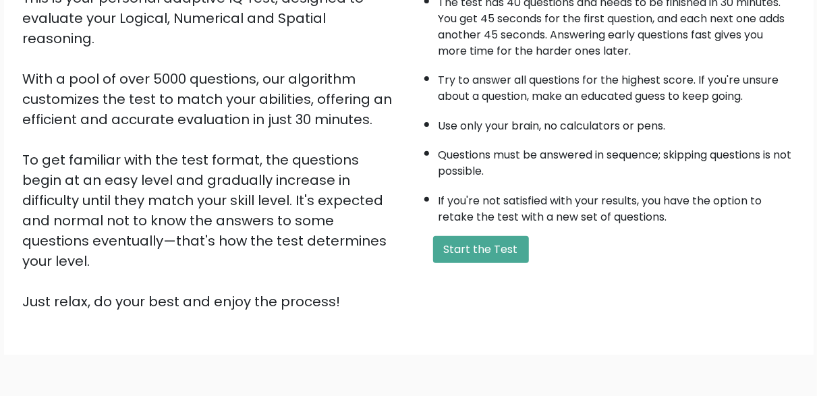 This screenshot has width=817, height=396. I want to click on li: Try to answer all questions for the highest score. If you're unsure about a question, make an edu..., so click(617, 85).